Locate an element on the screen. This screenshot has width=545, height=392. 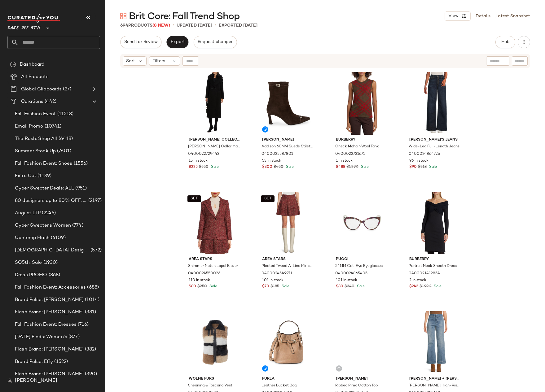
span: Area Stars is located at coordinates (288, 259).